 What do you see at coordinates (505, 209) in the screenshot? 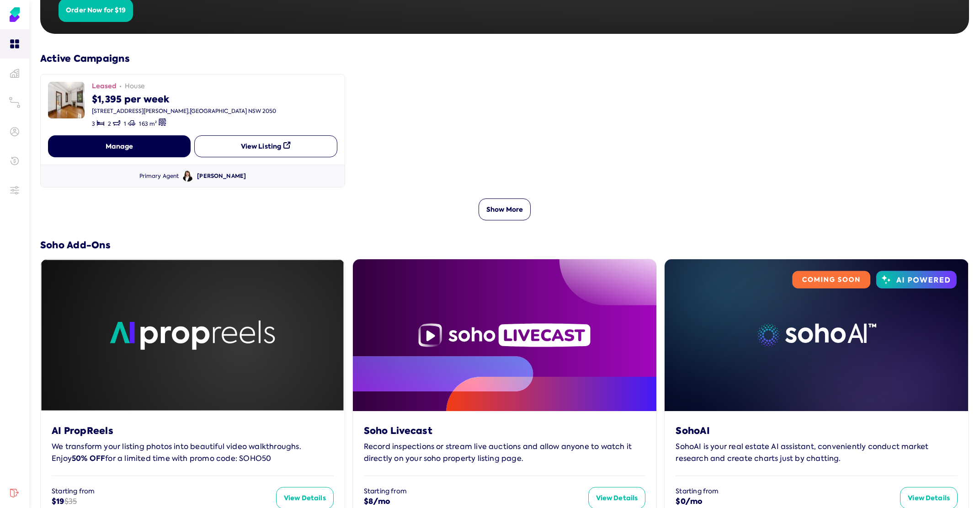
I see `button: Show More` at bounding box center [505, 209].